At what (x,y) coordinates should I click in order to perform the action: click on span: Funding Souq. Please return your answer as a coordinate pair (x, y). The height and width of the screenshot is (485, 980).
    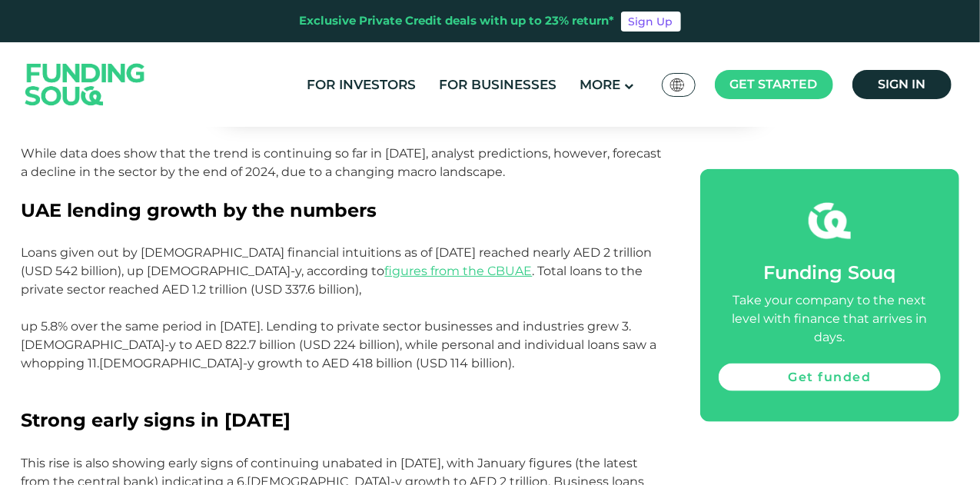
    Looking at the image, I should click on (829, 272).